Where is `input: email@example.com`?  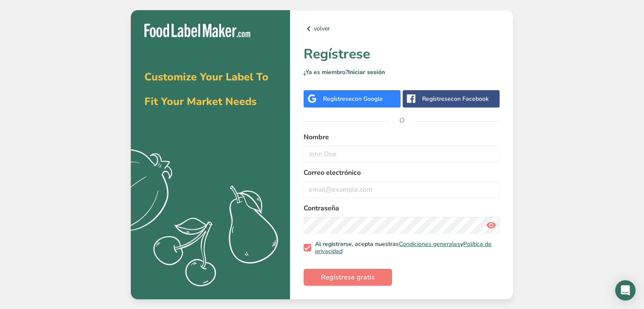
input: email@example.com is located at coordinates (401, 190).